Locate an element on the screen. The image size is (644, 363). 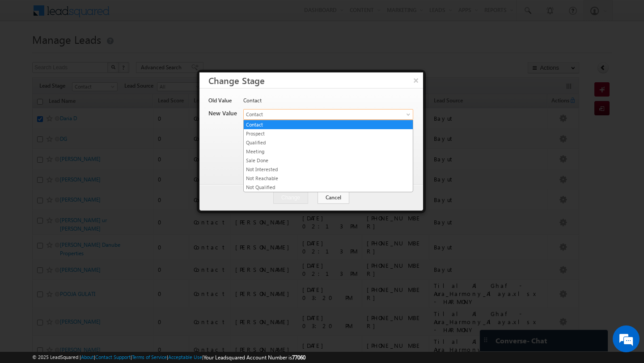
div: Contact is located at coordinates (328, 103).